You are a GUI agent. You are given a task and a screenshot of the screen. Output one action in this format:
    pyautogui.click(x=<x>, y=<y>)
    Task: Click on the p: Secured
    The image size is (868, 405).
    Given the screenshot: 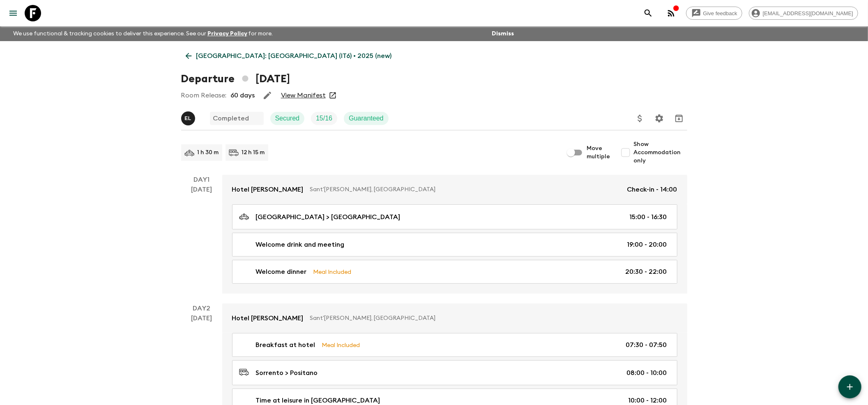 What is the action you would take?
    pyautogui.click(x=288, y=118)
    